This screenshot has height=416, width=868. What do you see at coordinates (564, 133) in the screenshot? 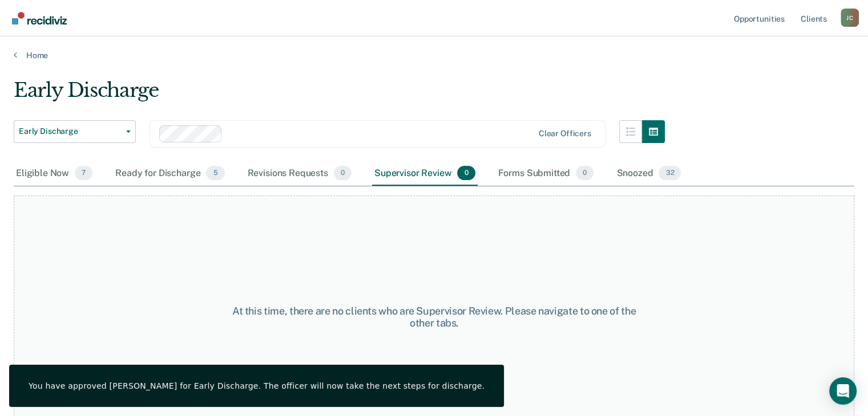
I see `div: Clear officers` at bounding box center [564, 133].